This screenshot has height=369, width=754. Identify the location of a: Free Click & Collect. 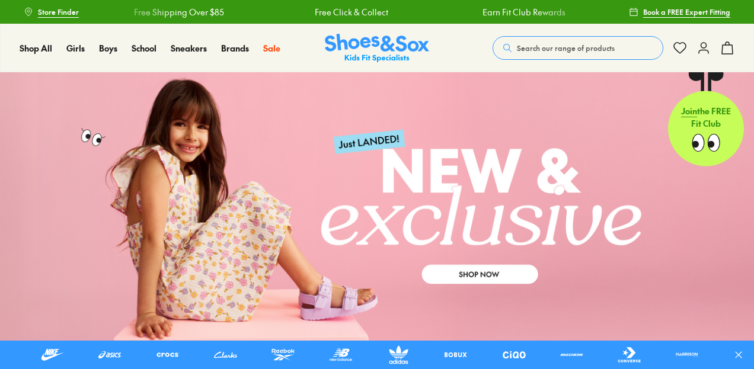
(297, 12).